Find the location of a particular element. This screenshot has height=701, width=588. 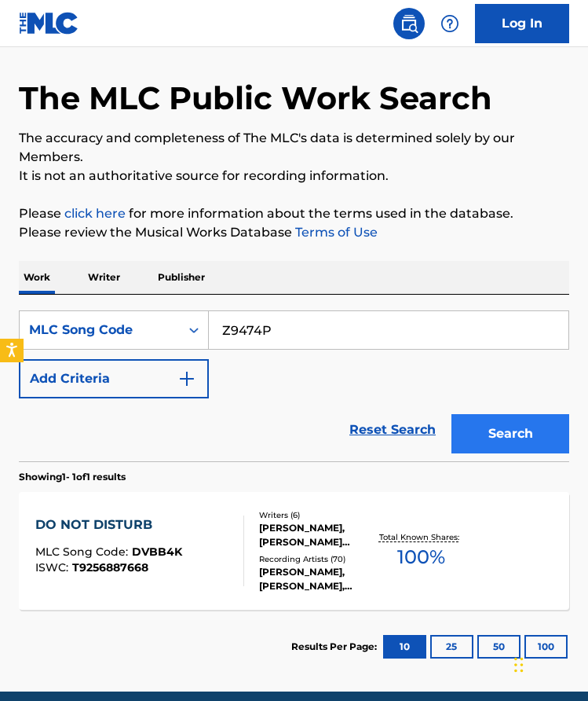

p: It is not an authoritative source for recording information. is located at coordinates (294, 176).